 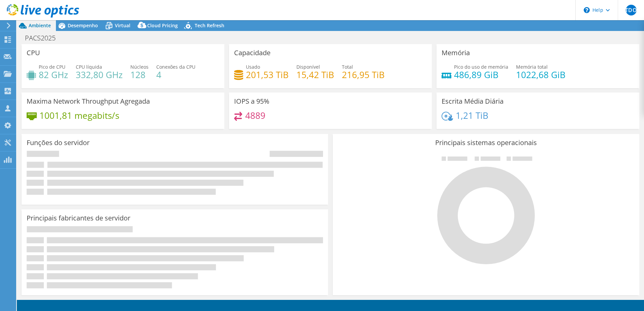 What do you see at coordinates (532, 67) in the screenshot?
I see `span: Memória total` at bounding box center [532, 67].